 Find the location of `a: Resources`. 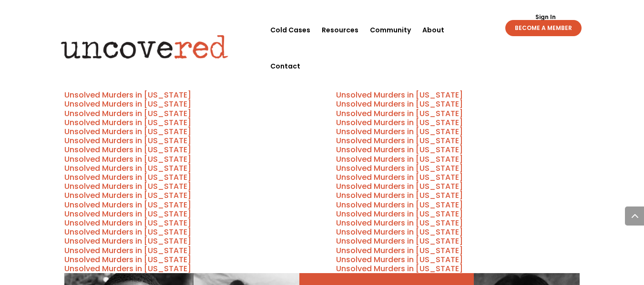

a: Resources is located at coordinates (340, 30).